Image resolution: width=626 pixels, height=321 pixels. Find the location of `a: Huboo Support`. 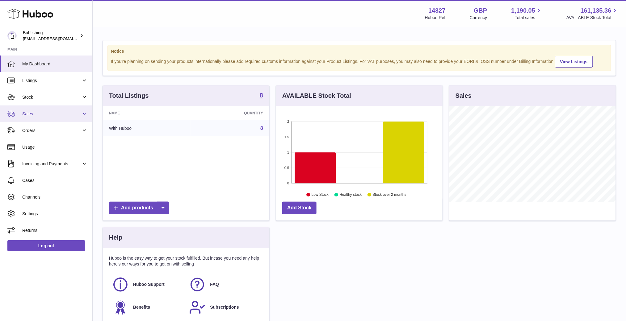

a: Huboo Support is located at coordinates (147, 285).